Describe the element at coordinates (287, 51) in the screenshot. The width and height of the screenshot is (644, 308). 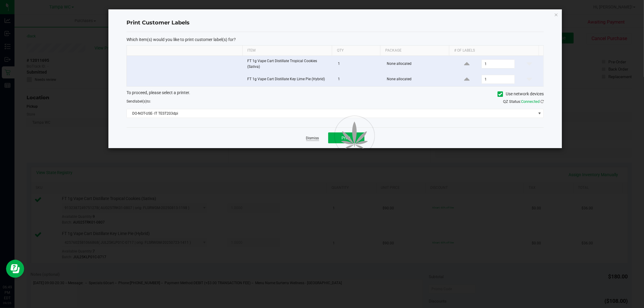
I see `th: Item` at that location.